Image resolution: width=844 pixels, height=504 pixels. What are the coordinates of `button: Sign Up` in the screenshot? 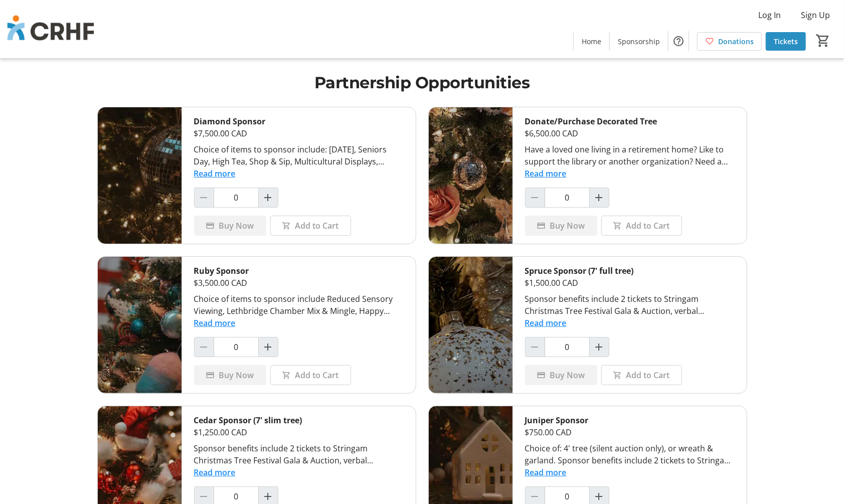 It's located at (816, 15).